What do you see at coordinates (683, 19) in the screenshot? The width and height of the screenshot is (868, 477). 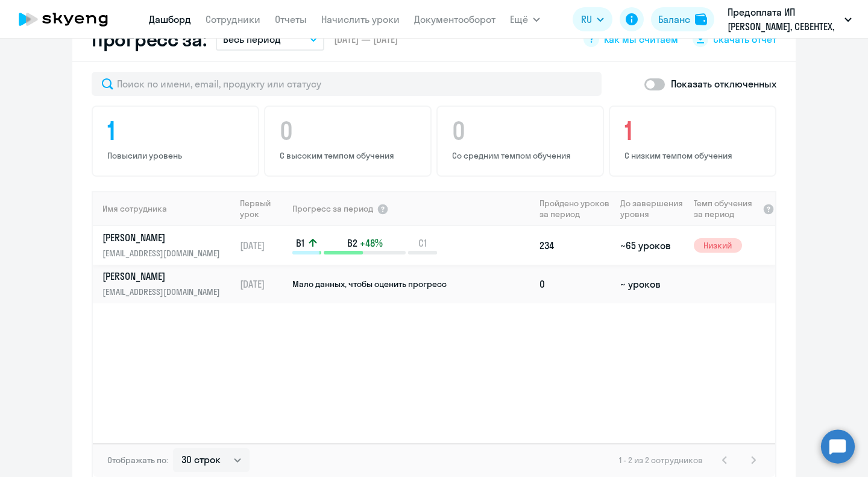 I see `button: Балансbalance` at bounding box center [683, 19].